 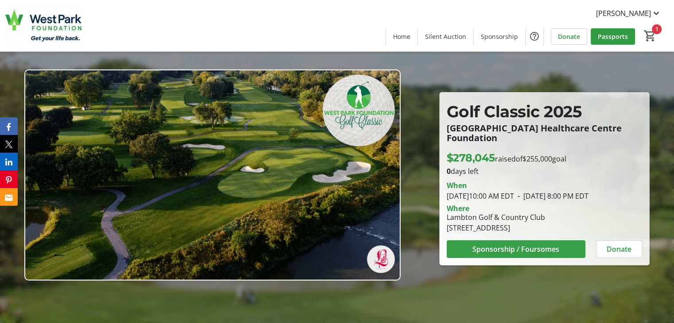 I want to click on img: Campaign CTA Media Photo, so click(x=212, y=175).